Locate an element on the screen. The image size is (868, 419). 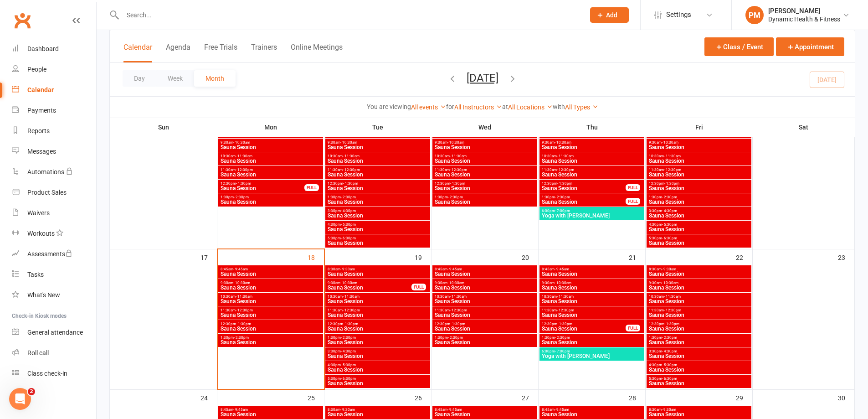
span: - 9:45am is located at coordinates (241, 269).